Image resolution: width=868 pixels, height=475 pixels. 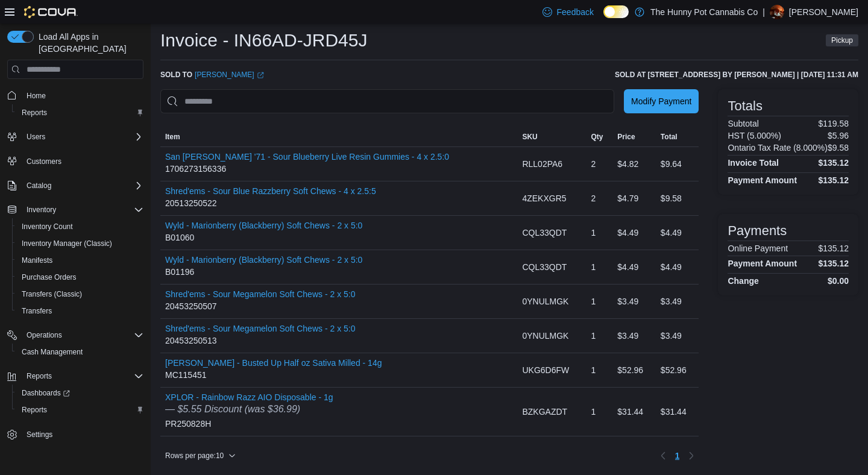 I want to click on span: Settings, so click(x=39, y=435).